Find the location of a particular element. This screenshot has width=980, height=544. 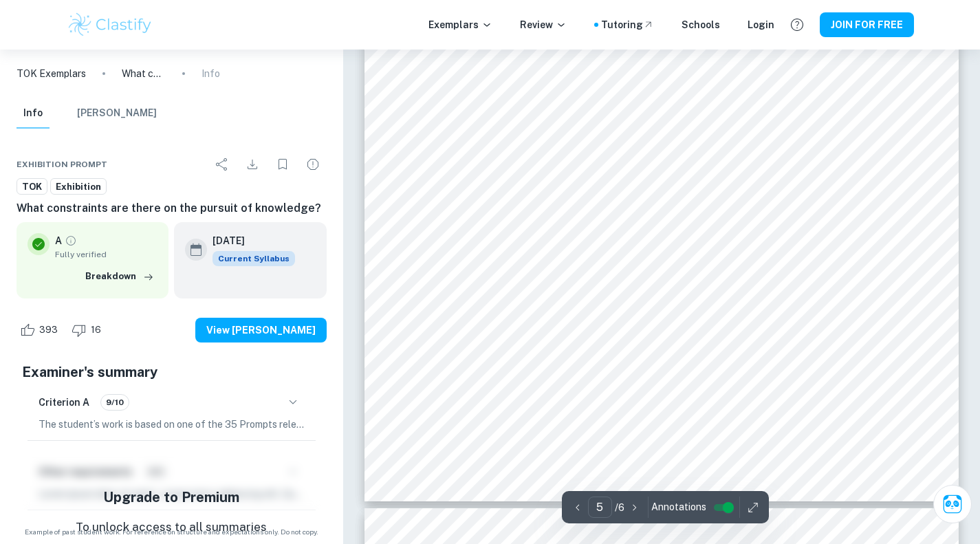

div: Login is located at coordinates (761, 25).